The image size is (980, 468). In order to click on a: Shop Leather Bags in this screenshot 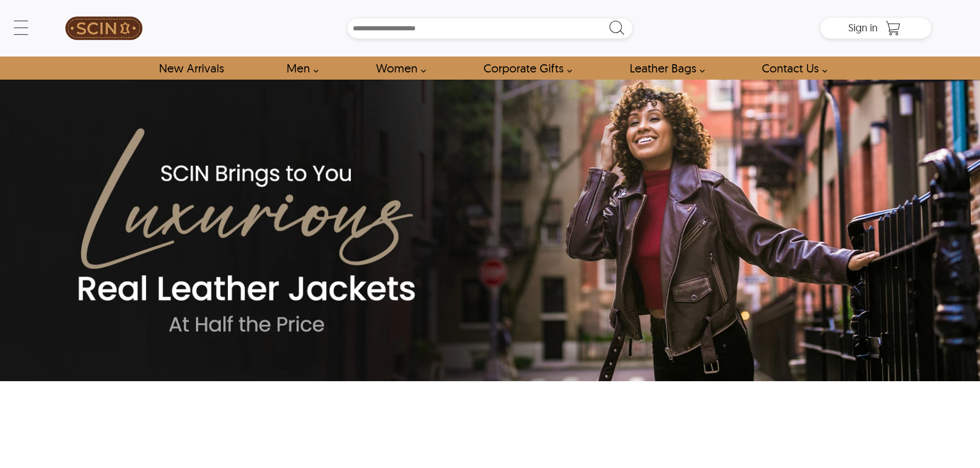, I will do `click(664, 68)`.